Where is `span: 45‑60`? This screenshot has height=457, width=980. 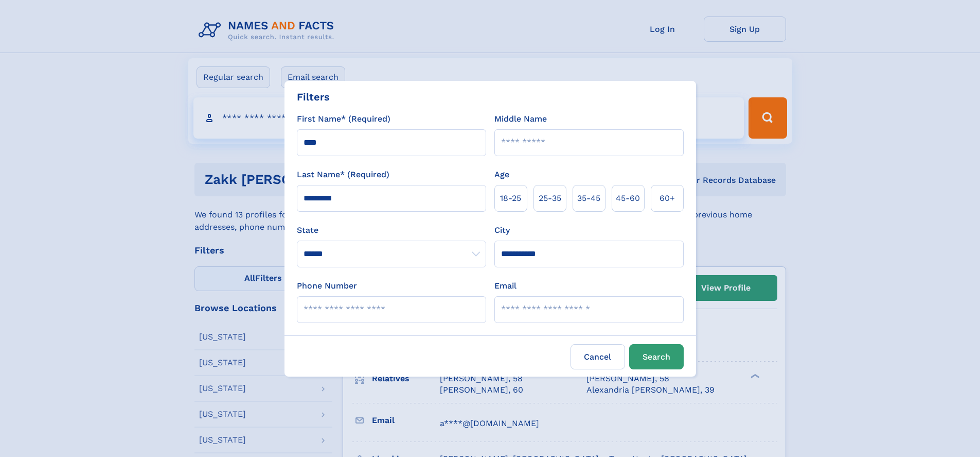
span: 45‑60 is located at coordinates (627, 199).